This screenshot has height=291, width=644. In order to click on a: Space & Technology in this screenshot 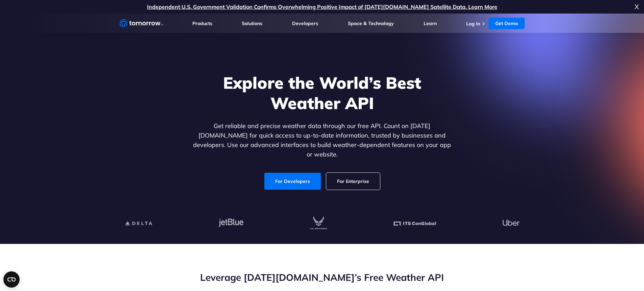, I will do `click(371, 23)`.